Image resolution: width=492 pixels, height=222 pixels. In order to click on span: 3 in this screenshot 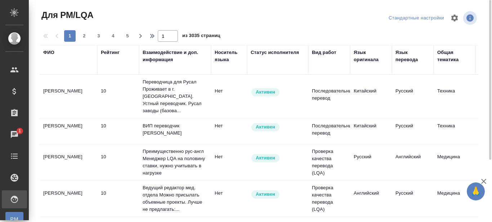, I will do `click(99, 36)`.